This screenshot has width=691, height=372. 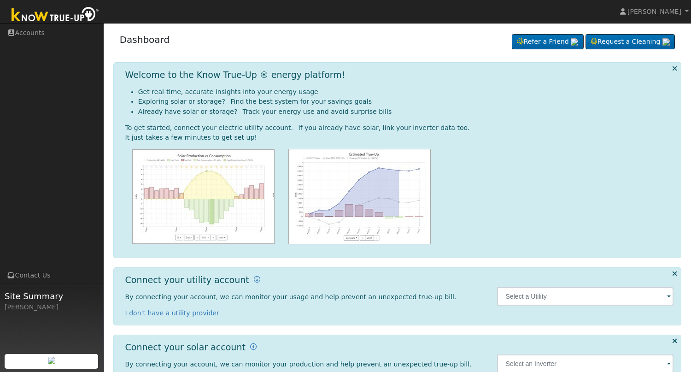 What do you see at coordinates (585, 296) in the screenshot?
I see `input: Select a Utility` at bounding box center [585, 296].